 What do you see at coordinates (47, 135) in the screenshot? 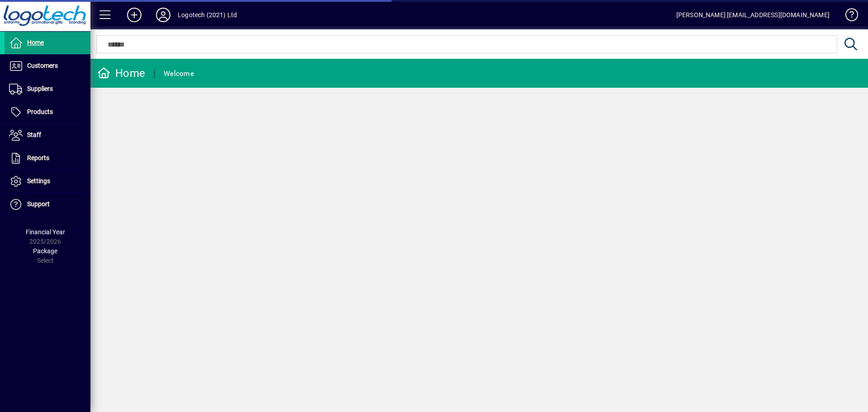
I see `a: Staff` at bounding box center [47, 135].